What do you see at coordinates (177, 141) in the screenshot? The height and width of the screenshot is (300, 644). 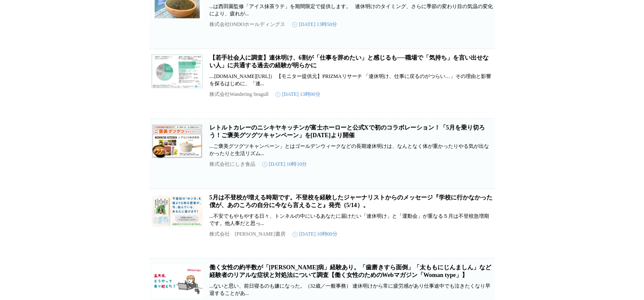 I see `img: レトルトカレーのニシキヤキッチンが富士ホーローと公式Xで初のコラボレーション！「5月を乗り切ろう！ご褒美グツグツキャンペーン」を5月16日(金)より開催` at bounding box center [177, 141].